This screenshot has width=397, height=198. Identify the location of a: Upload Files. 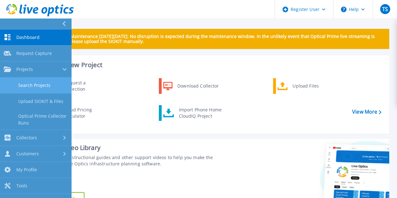
(305, 86).